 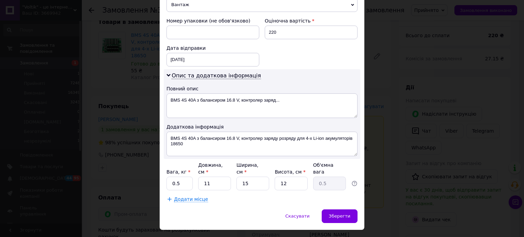 What do you see at coordinates (330, 169) in the screenshot?
I see `div: Об'ємна вага` at bounding box center [330, 169].